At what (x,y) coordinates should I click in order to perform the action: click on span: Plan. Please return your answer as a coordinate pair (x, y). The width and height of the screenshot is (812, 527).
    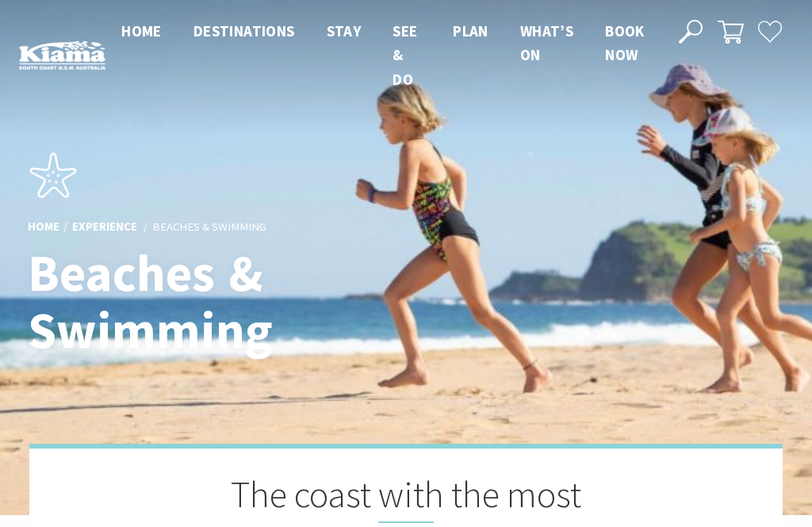
    Looking at the image, I should click on (470, 31).